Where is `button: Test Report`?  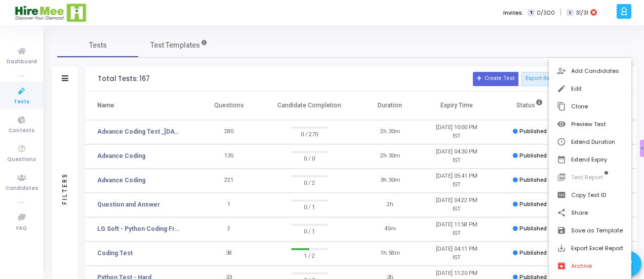 button: Test Report is located at coordinates (590, 177).